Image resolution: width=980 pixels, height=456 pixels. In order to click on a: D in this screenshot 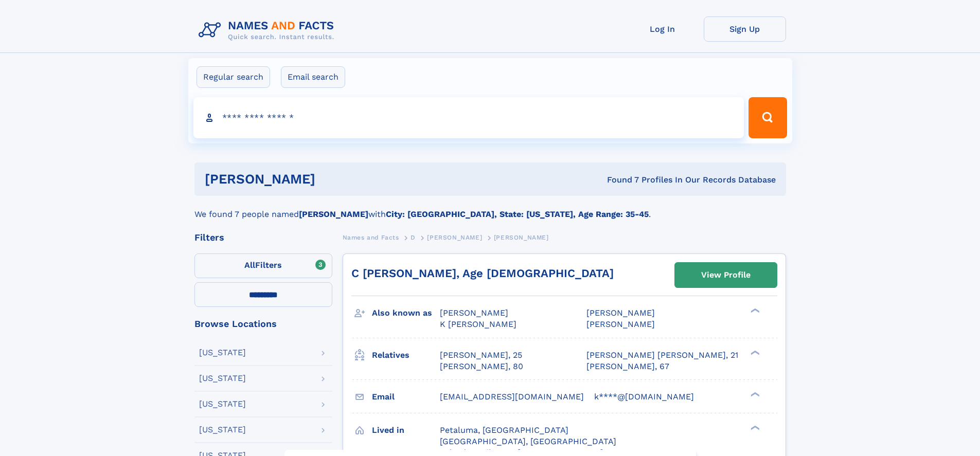, I will do `click(413, 237)`.